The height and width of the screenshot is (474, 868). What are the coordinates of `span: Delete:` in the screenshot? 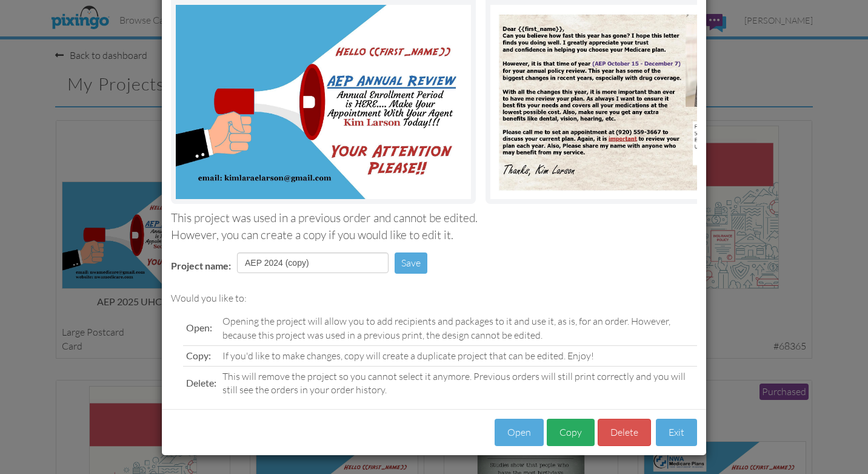 It's located at (202, 382).